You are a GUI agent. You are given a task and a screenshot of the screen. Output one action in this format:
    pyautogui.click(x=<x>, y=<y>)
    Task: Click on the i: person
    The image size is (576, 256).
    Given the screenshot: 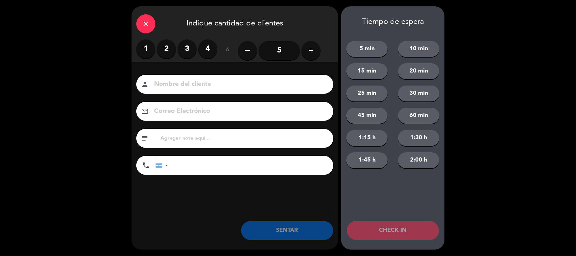 What is the action you would take?
    pyautogui.click(x=145, y=84)
    